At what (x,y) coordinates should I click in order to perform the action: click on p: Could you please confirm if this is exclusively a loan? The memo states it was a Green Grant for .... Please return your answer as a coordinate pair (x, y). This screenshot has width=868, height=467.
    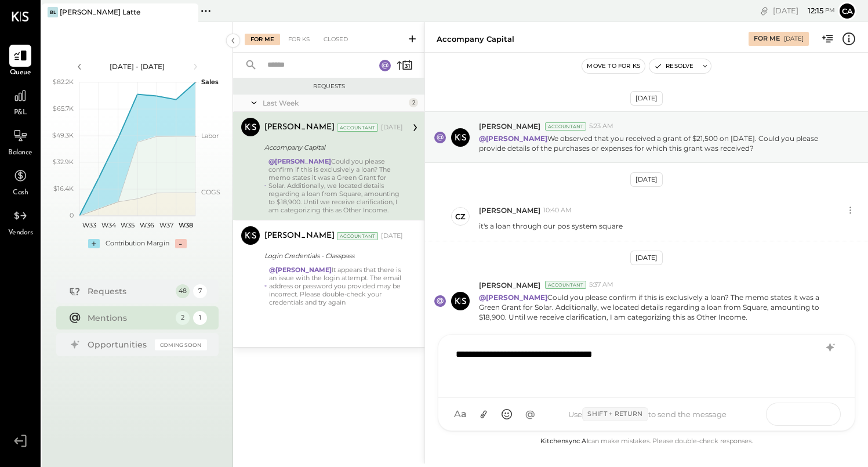
    Looking at the image, I should click on (659, 307).